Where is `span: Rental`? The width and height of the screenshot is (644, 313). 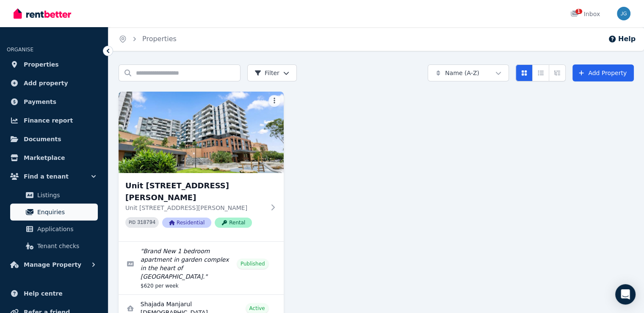 span: Rental is located at coordinates (234, 222).